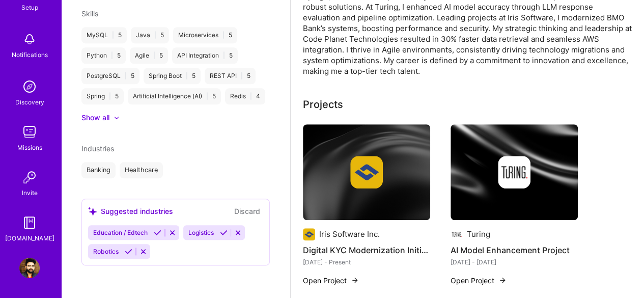 Image resolution: width=644 pixels, height=298 pixels. Describe the element at coordinates (30, 55) in the screenshot. I see `div: Notifications` at that location.